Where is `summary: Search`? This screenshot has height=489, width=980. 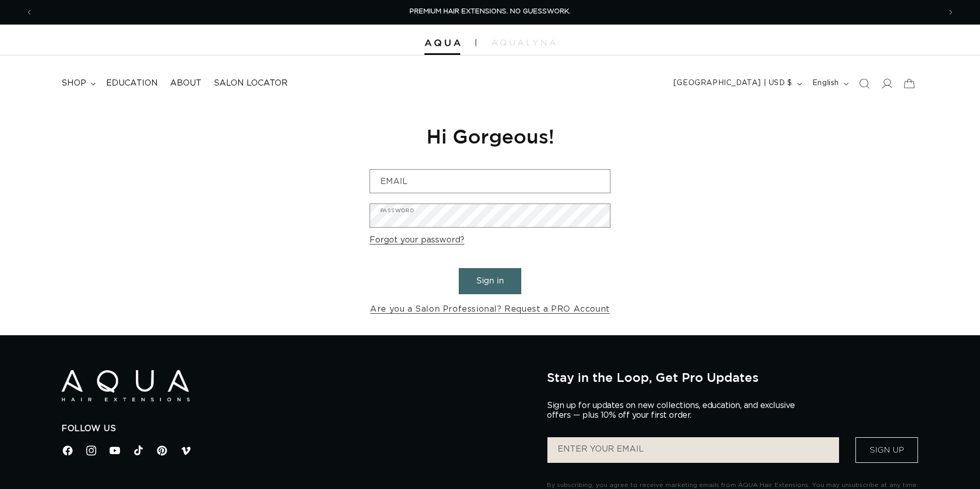
summary: Search is located at coordinates (864, 84).